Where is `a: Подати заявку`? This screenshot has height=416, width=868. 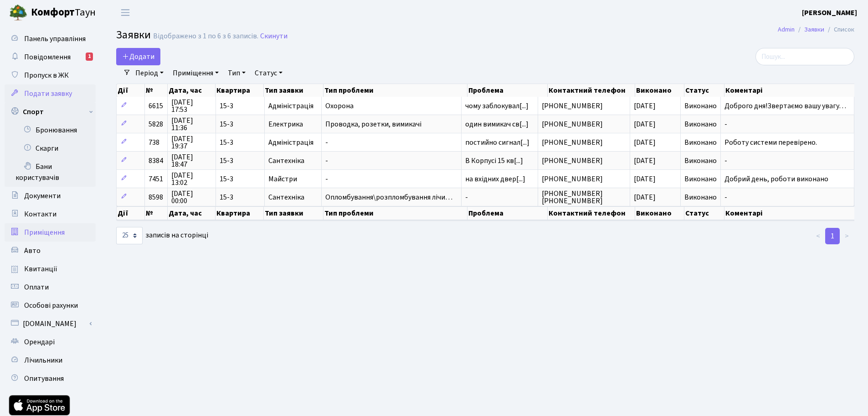 a: Подати заявку is located at coordinates (50, 94).